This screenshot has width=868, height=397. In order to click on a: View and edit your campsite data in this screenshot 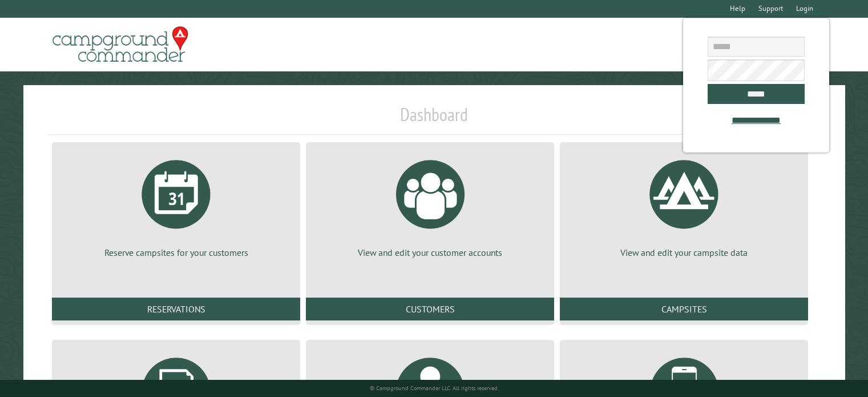, I will do `click(684, 205)`.